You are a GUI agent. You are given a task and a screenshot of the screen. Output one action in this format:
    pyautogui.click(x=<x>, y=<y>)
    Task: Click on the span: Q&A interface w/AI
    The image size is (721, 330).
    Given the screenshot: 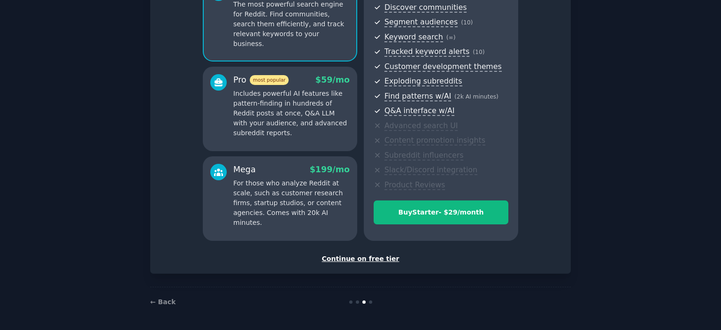 What is the action you would take?
    pyautogui.click(x=419, y=111)
    